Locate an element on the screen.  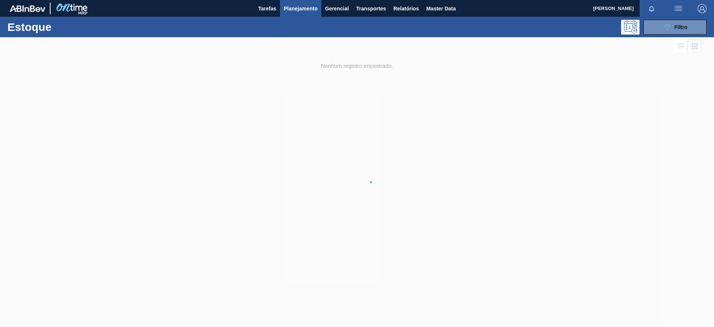
span: Tarefas is located at coordinates (267, 9).